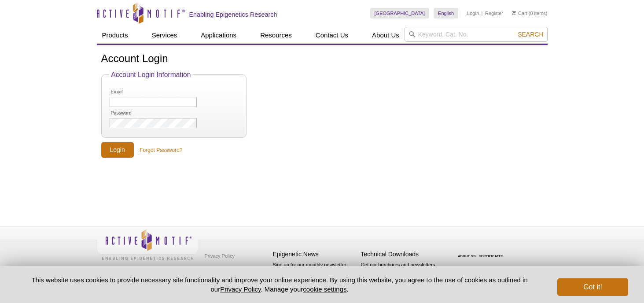 Image resolution: width=644 pixels, height=303 pixels. Describe the element at coordinates (132, 113) in the screenshot. I see `label: Password` at that location.